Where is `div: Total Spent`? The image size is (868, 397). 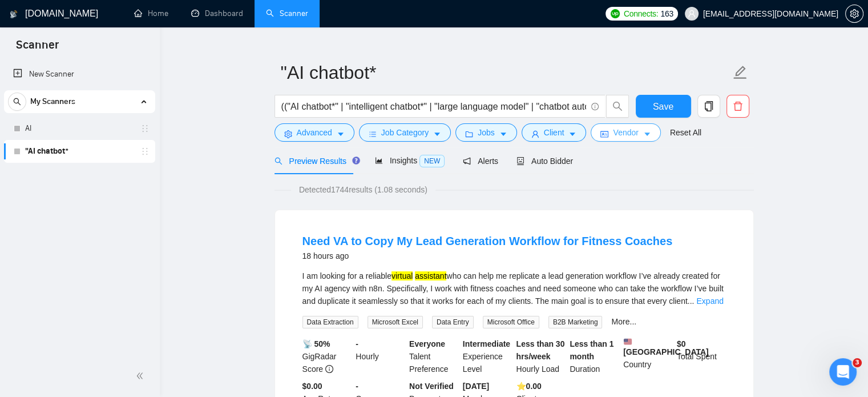 div: Total Spent is located at coordinates (701, 356).